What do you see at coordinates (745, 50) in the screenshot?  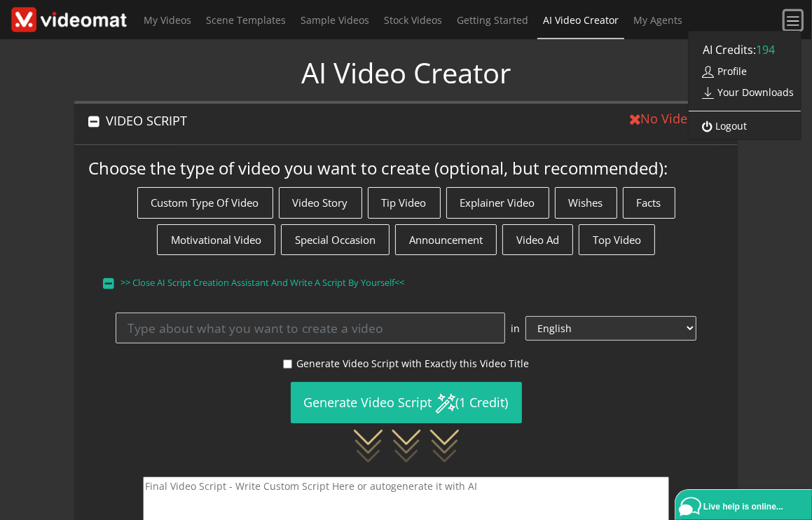 I see `div: AI Credits:` at bounding box center [745, 50].